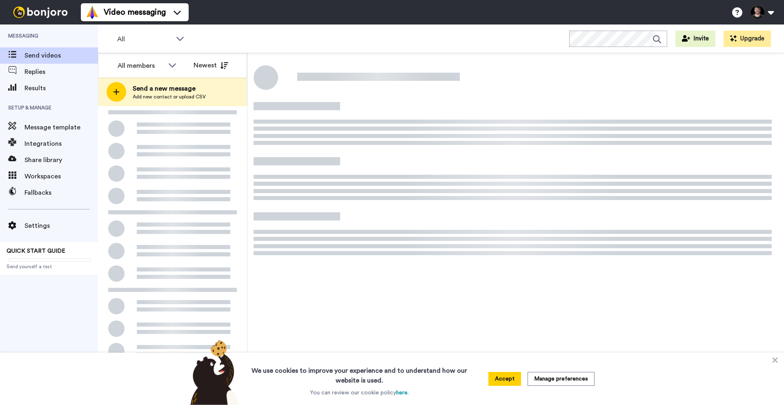  I want to click on span: Integrations, so click(61, 144).